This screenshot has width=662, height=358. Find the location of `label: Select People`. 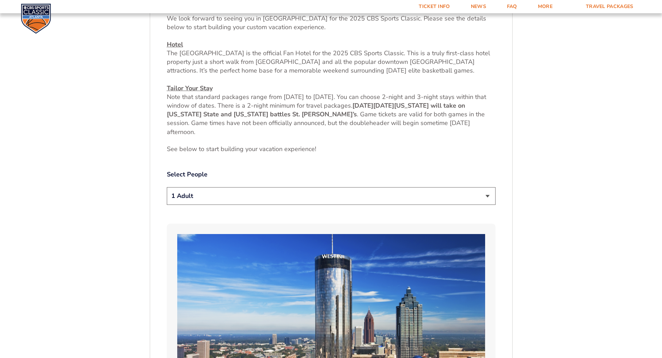

label: Select People is located at coordinates (331, 174).